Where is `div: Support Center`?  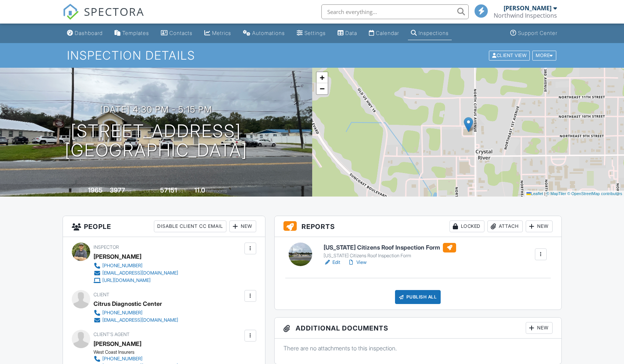 div: Support Center is located at coordinates (538, 33).